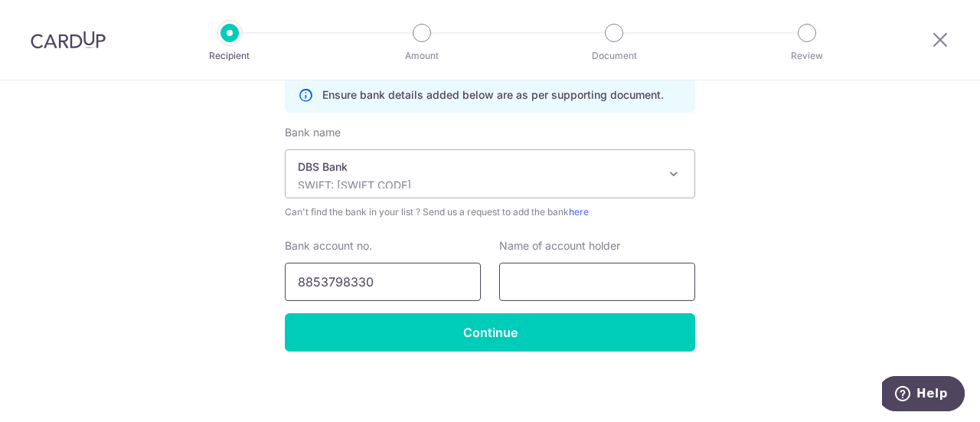 This screenshot has height=422, width=980. What do you see at coordinates (490, 174) in the screenshot?
I see `span: DBS Bank` at bounding box center [490, 174].